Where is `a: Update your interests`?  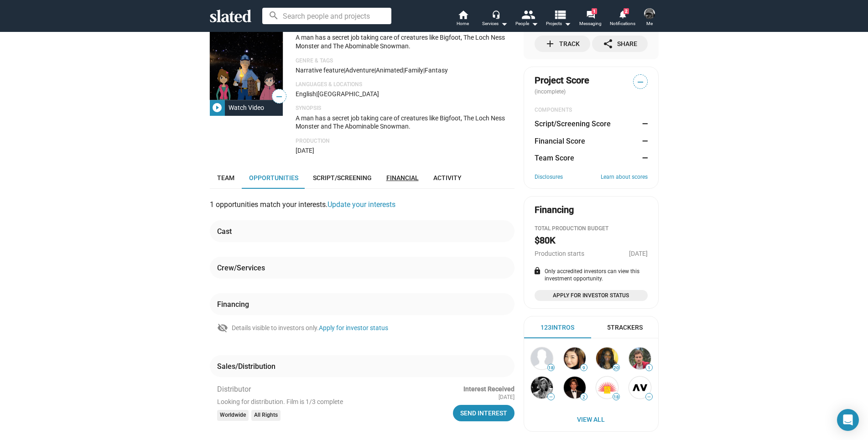 a: Update your interests is located at coordinates (362, 204).